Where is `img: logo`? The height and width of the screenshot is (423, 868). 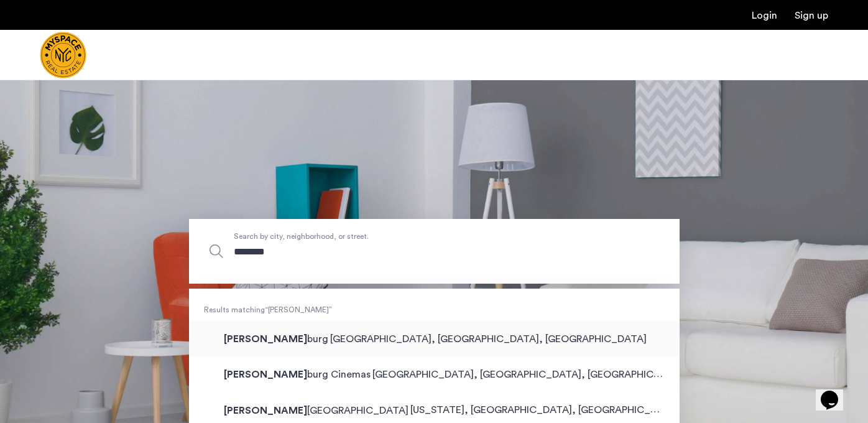
img: logo is located at coordinates (63, 54).